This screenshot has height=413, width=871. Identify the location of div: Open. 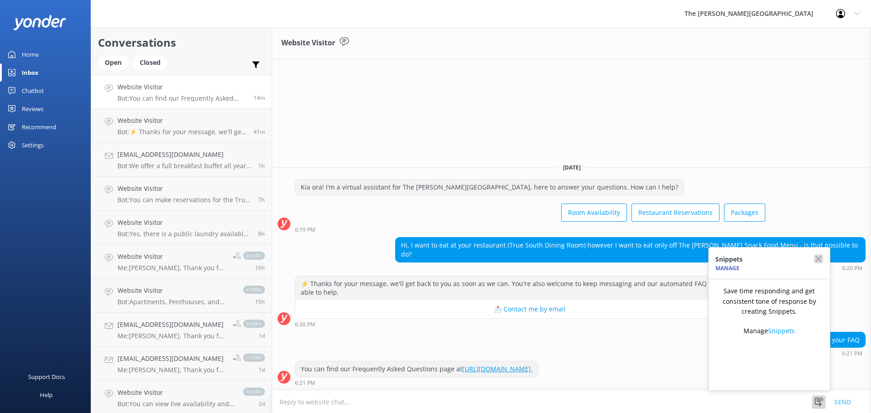
(113, 63).